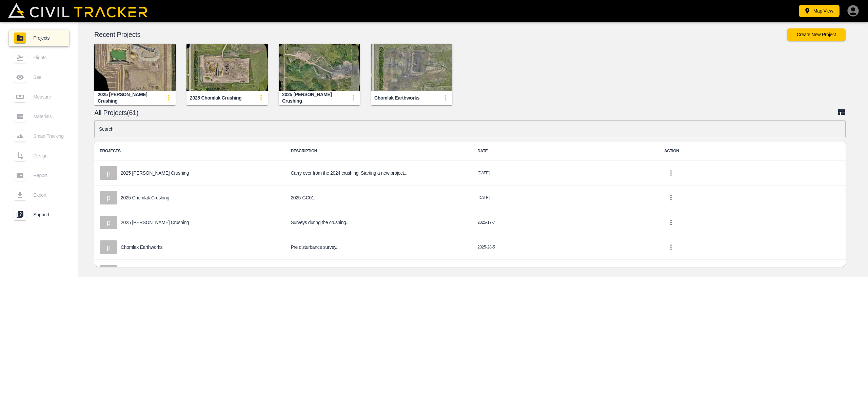  What do you see at coordinates (39, 215) in the screenshot?
I see `a: Support` at bounding box center [39, 215].